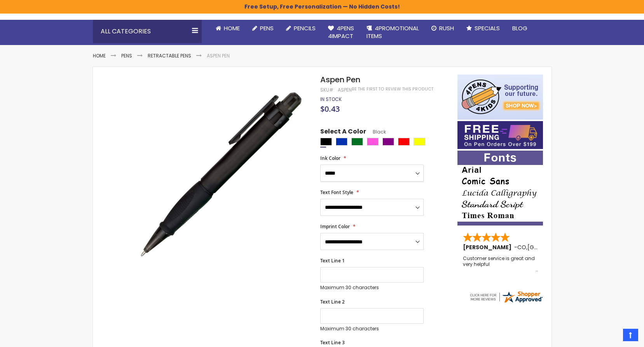  I want to click on a: Rush, so click(443, 28).